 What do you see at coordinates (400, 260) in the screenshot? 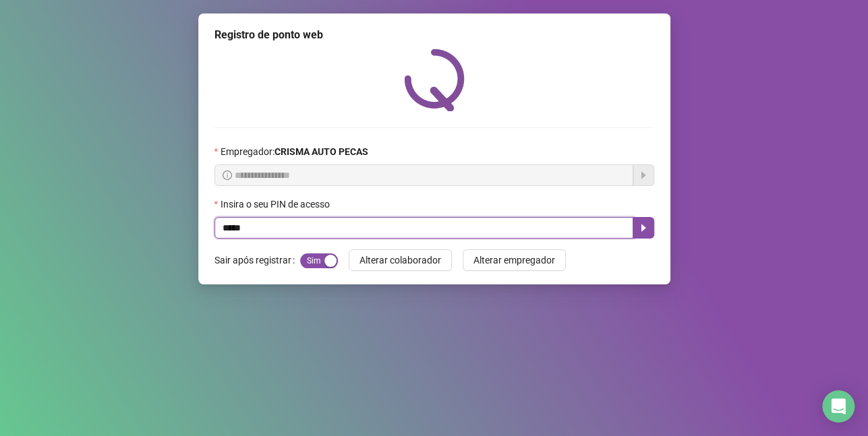
I see `button: Alterar colaborador` at bounding box center [400, 260].